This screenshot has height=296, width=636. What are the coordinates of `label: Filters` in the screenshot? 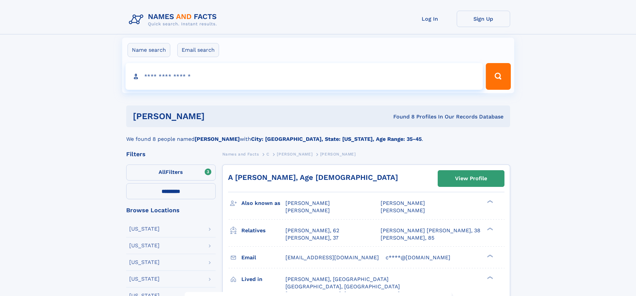 It's located at (171, 173).